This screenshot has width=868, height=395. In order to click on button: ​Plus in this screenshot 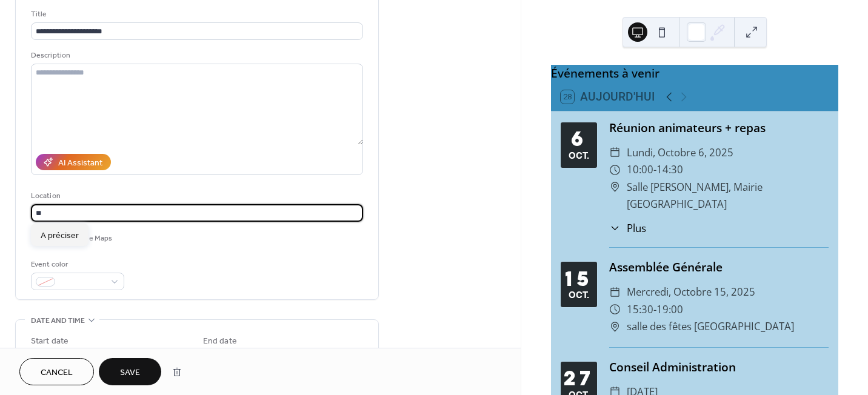, I will do `click(627, 228)`.